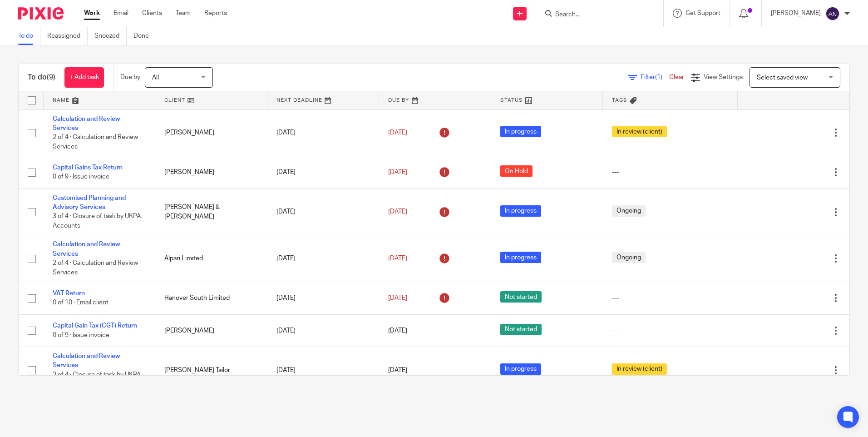 Image resolution: width=868 pixels, height=437 pixels. I want to click on p: Due by, so click(130, 77).